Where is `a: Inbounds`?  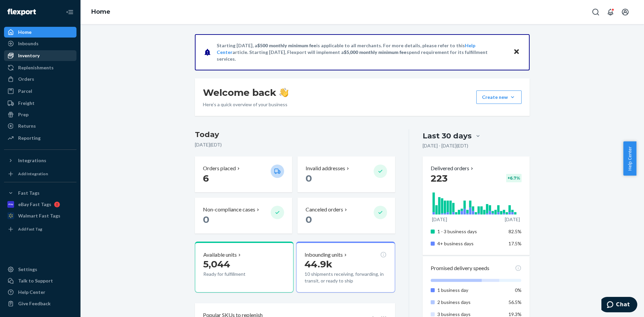 a: Inbounds is located at coordinates (40, 44).